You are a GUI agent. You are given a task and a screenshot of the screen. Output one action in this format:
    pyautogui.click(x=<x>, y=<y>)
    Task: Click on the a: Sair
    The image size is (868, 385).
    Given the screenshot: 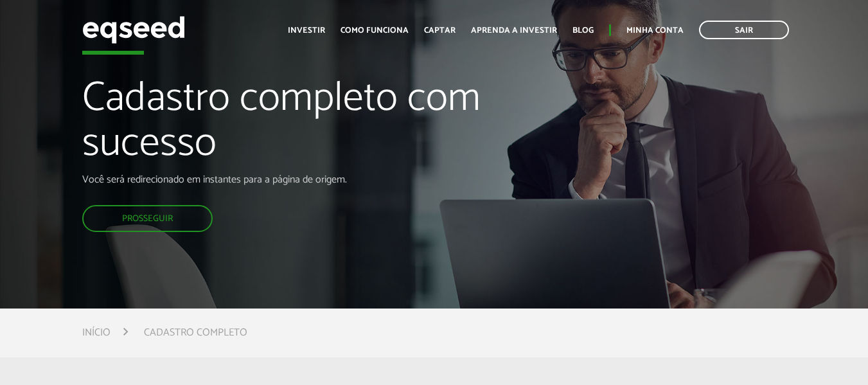 What is the action you would take?
    pyautogui.click(x=744, y=30)
    